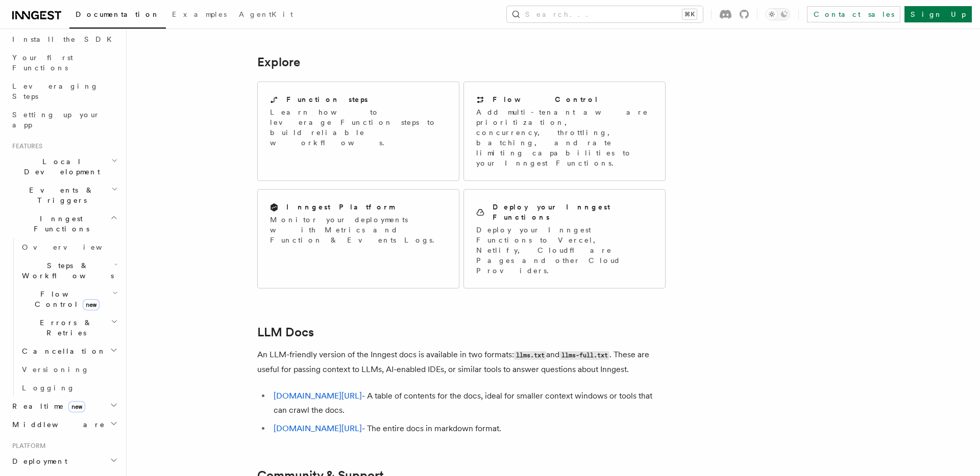  Describe the element at coordinates (565, 138) in the screenshot. I see `p: Add multi-tenant aware prioritization, concurrency, throttling, batching, and rate limiting capab...` at that location.